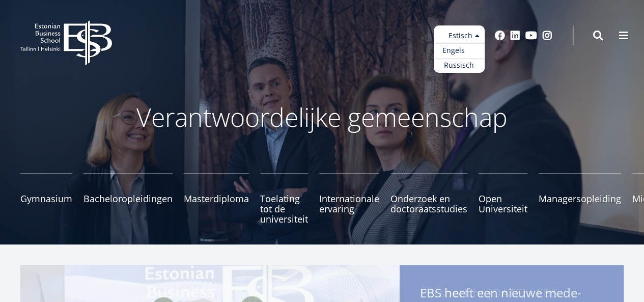 The height and width of the screenshot is (302, 644). I want to click on font: Bacheloropleidingen, so click(128, 198).